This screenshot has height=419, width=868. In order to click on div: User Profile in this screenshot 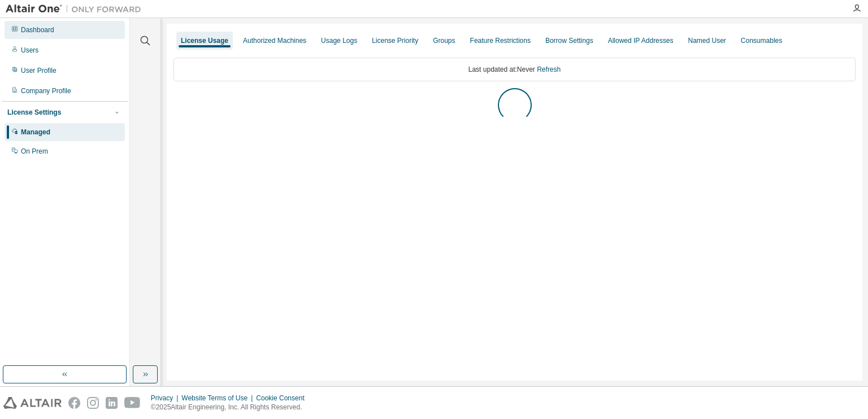, I will do `click(38, 70)`.